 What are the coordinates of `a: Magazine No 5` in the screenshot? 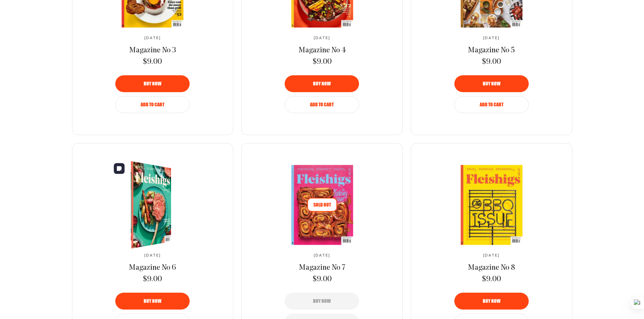 It's located at (491, 51).